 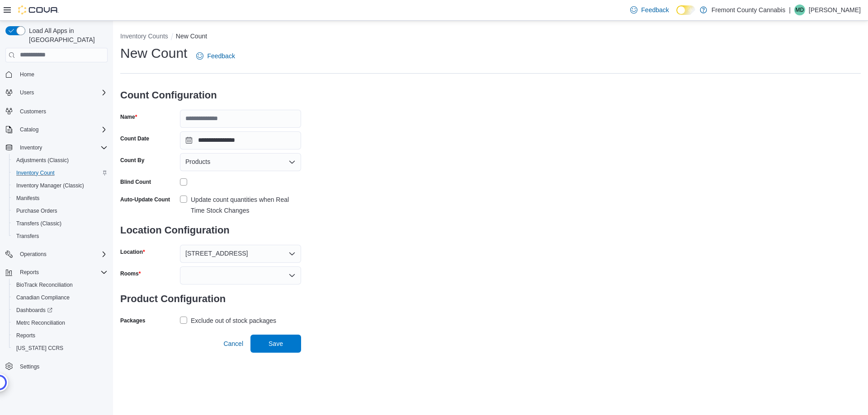 What do you see at coordinates (27, 236) in the screenshot?
I see `span: Transfers` at bounding box center [27, 236].